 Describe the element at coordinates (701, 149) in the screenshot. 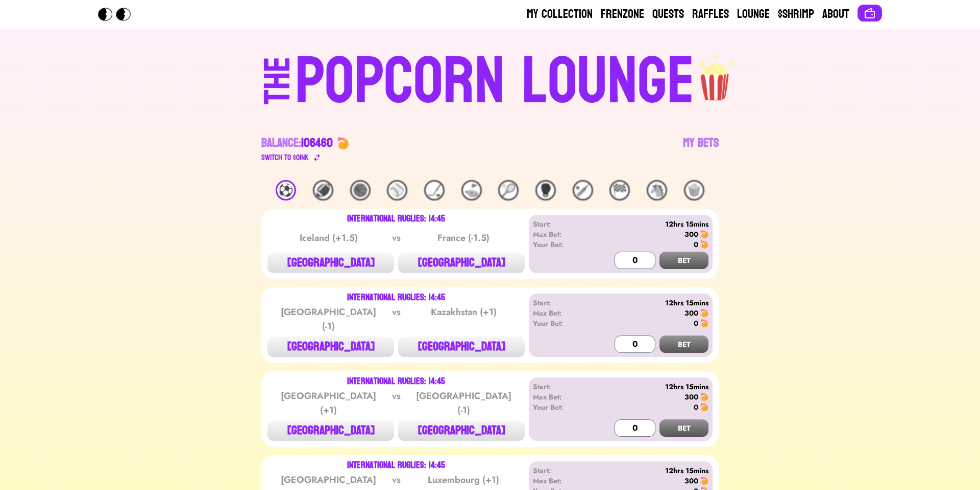

I see `a: My Bets` at that location.